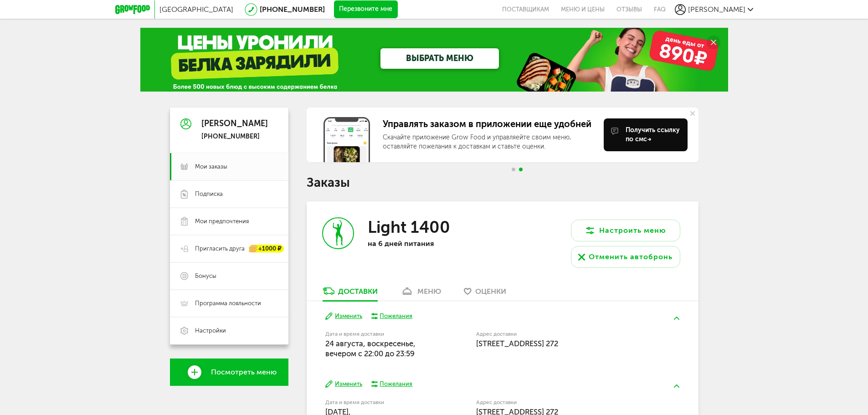 The image size is (868, 415). Describe the element at coordinates (502, 183) in the screenshot. I see `h1: Заказы` at that location.